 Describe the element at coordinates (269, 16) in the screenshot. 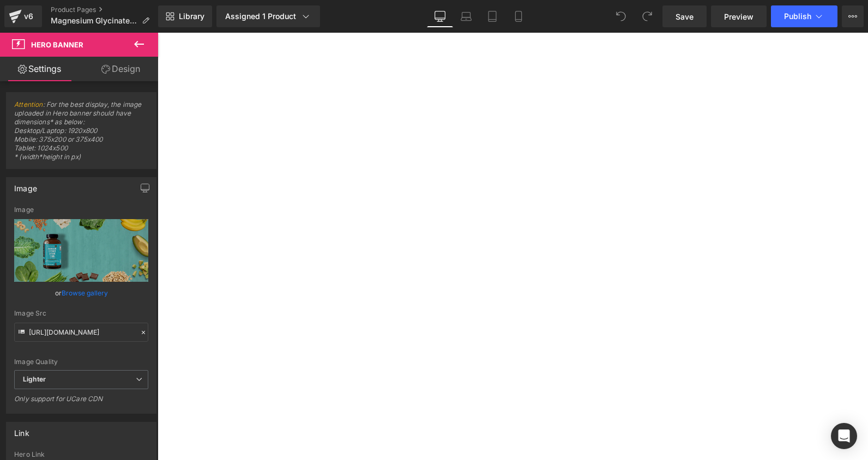

I see `div: Assigned 1 Product` at that location.